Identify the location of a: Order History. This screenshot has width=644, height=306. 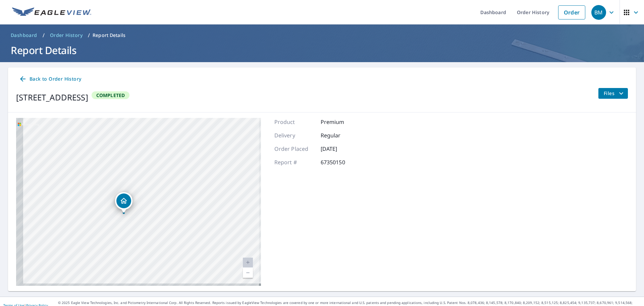
(66, 35).